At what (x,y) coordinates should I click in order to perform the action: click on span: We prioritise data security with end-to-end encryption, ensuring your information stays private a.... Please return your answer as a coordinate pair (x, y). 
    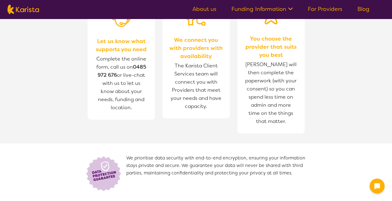
    Looking at the image, I should click on (217, 173).